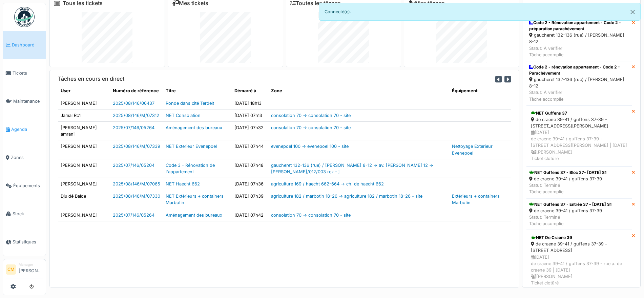 The image size is (644, 298). What do you see at coordinates (24, 101) in the screenshot?
I see `a: Maintenance` at bounding box center [24, 101].